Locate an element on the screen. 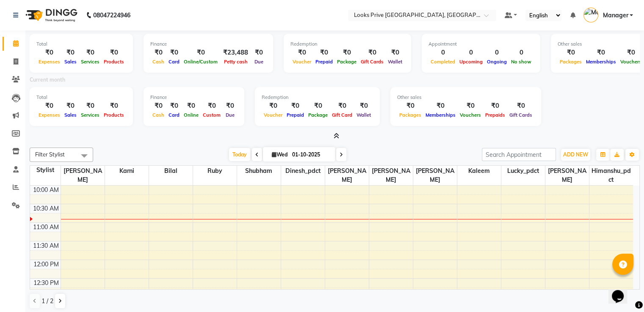 Image resolution: width=644 pixels, height=312 pixels. span: Today is located at coordinates (240, 154).